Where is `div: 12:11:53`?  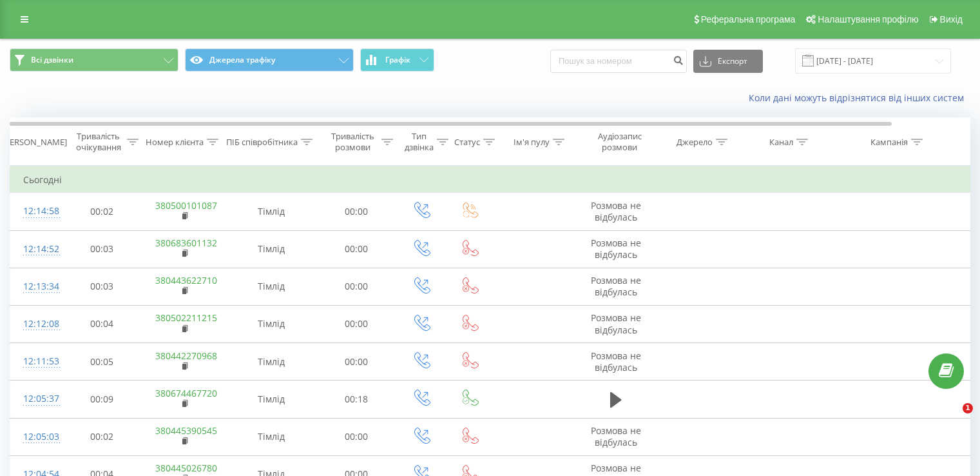 div: 12:11:53 is located at coordinates (36, 361).